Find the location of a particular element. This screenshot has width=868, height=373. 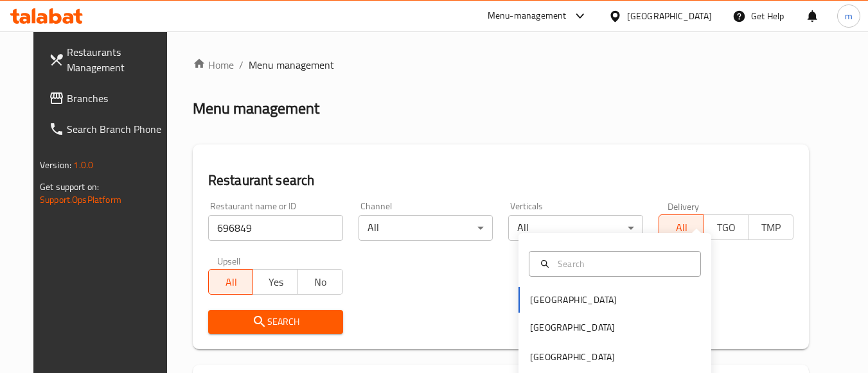

a: Home is located at coordinates (213, 65).